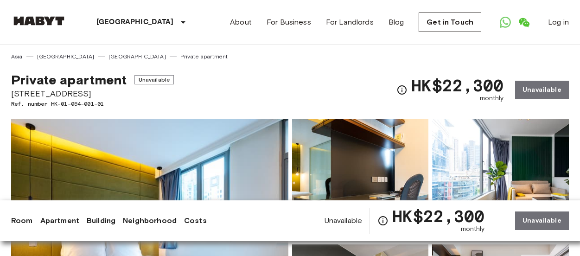  I want to click on a: Neighborhood, so click(150, 221).